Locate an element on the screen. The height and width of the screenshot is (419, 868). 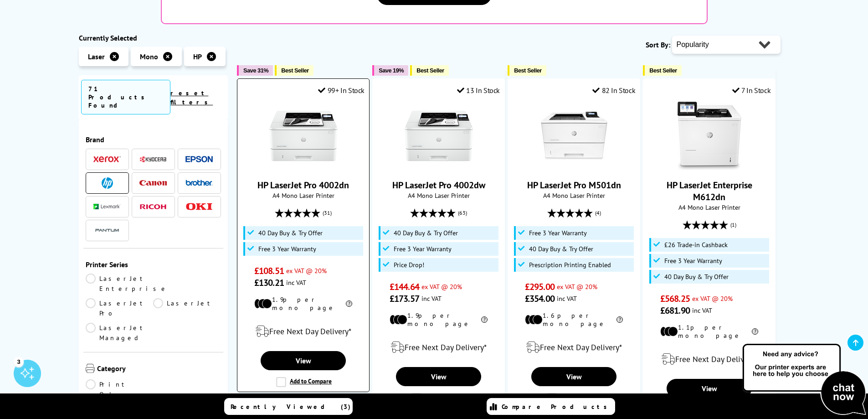
span: £130.21 is located at coordinates (269, 283).